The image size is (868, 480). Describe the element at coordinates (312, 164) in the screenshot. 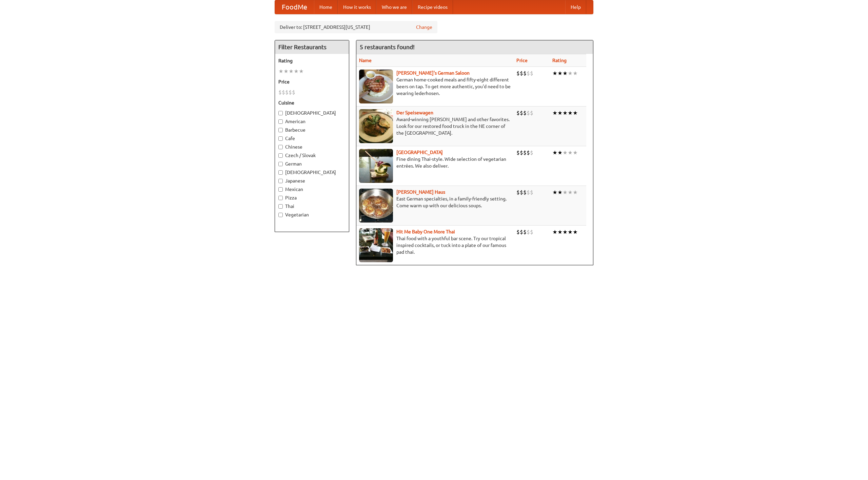

I see `label: German` at that location.